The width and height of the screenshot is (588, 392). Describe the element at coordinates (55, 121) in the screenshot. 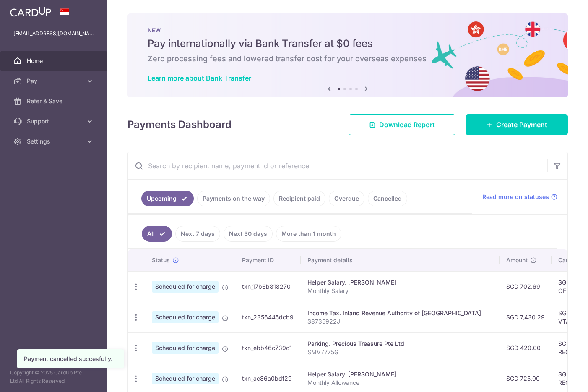

I see `span: Support` at that location.